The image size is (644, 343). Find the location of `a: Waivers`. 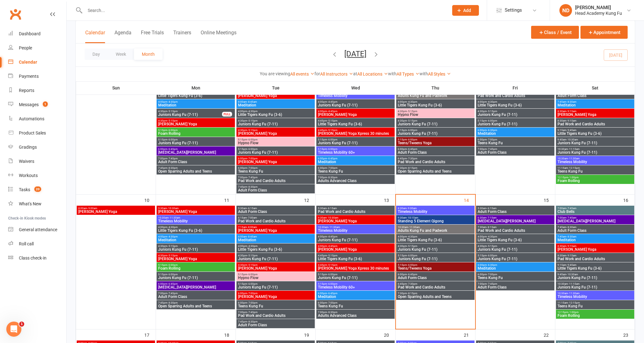

a: Waivers is located at coordinates (37, 161).